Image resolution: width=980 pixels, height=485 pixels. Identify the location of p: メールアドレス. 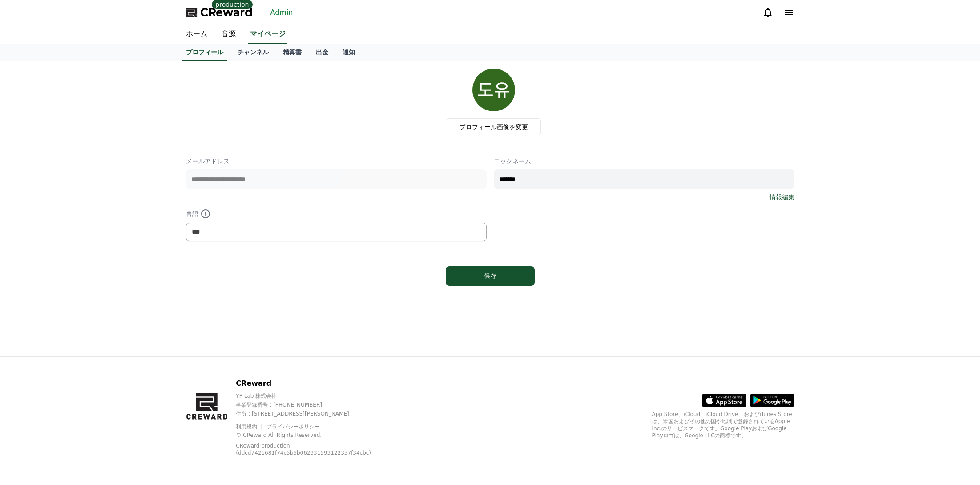
(336, 161).